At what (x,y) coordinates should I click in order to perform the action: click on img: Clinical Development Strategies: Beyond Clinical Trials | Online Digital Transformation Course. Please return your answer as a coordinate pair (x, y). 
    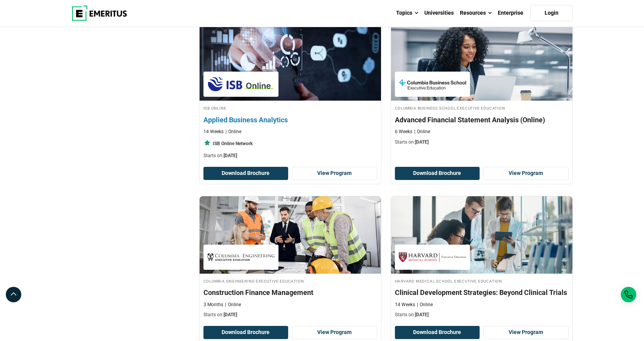
    Looking at the image, I should click on (482, 235).